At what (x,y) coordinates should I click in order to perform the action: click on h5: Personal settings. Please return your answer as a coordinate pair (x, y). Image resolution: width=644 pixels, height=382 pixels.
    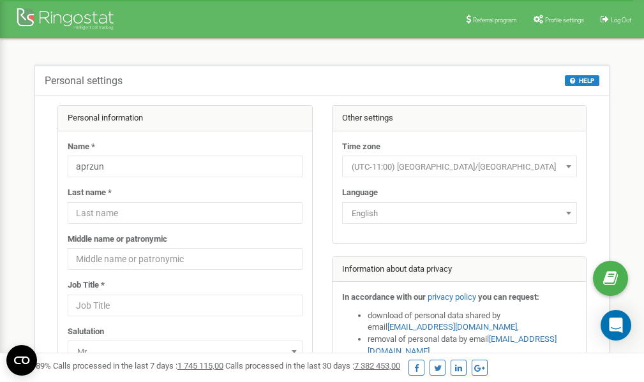
    Looking at the image, I should click on (84, 81).